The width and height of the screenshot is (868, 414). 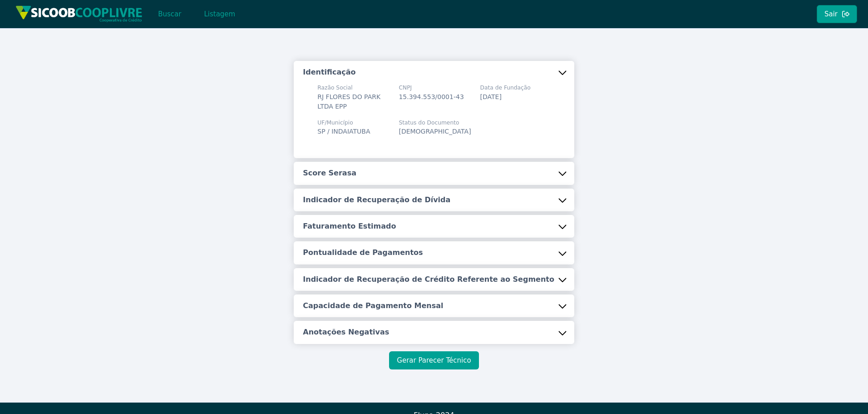 I want to click on img: img/sicoob_cooplivre.png, so click(x=79, y=13).